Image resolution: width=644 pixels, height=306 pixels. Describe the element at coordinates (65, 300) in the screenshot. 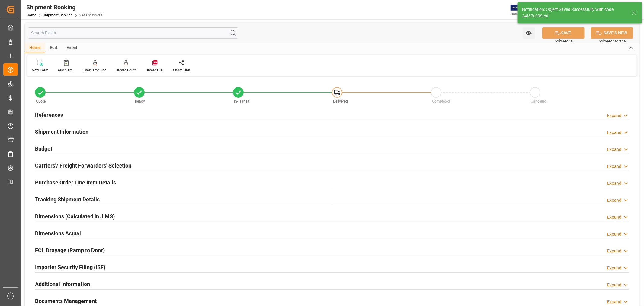

I see `h2: Documents Management` at that location.